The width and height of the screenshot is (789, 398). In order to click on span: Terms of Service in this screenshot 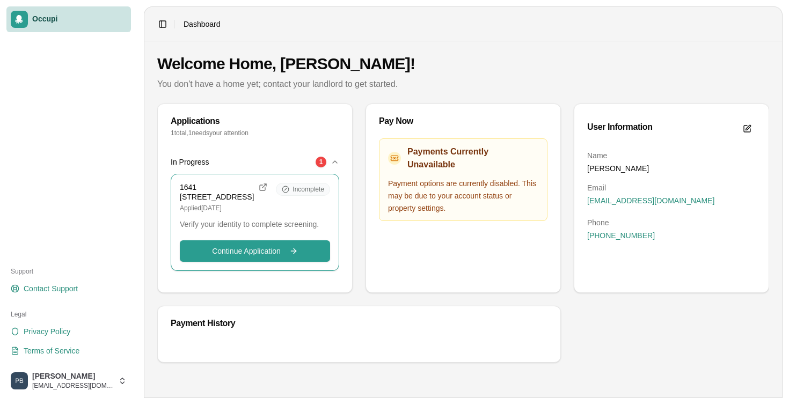, I will do `click(51, 351)`.